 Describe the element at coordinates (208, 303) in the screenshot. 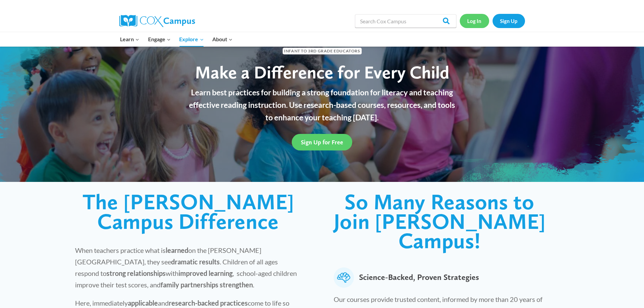

I see `strong: research-backed practices` at that location.